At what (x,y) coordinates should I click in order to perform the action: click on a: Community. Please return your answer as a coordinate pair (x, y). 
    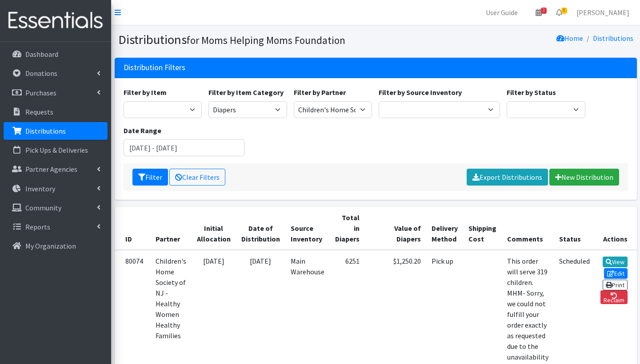
    Looking at the image, I should click on (55, 208).